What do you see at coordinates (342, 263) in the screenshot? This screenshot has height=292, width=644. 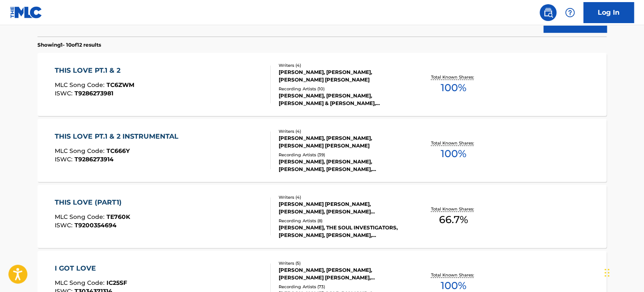 I see `div: Writers ( 5 )` at bounding box center [342, 263].